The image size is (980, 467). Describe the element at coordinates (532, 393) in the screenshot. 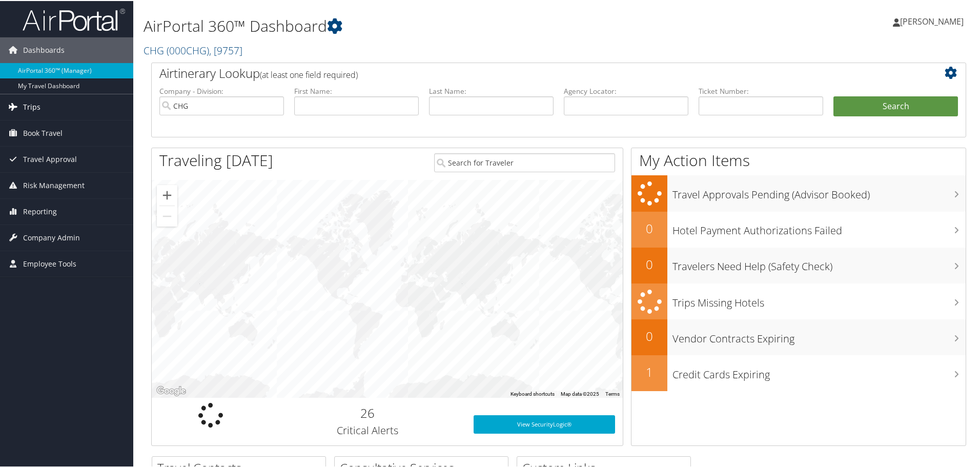

I see `button: Keyboard shortcuts` at that location.